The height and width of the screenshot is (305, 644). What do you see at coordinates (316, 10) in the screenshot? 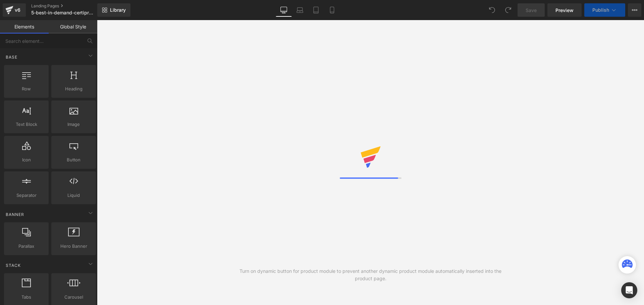
I see `a: Tablet` at bounding box center [316, 10].